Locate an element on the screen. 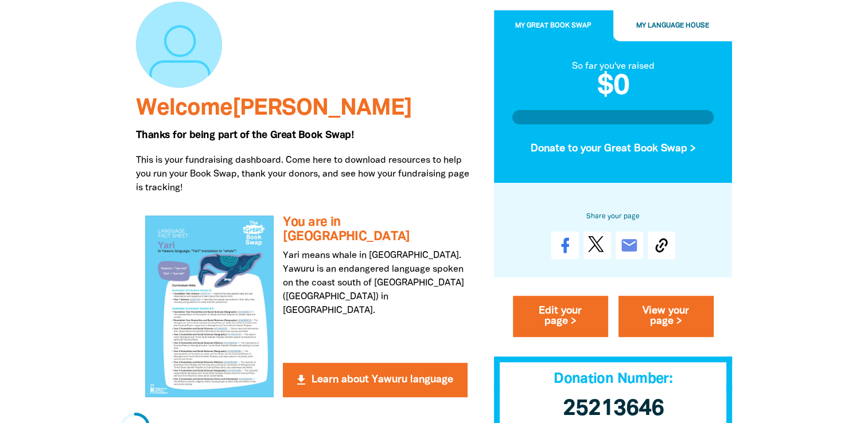  span: 25213646 is located at coordinates (613, 409).